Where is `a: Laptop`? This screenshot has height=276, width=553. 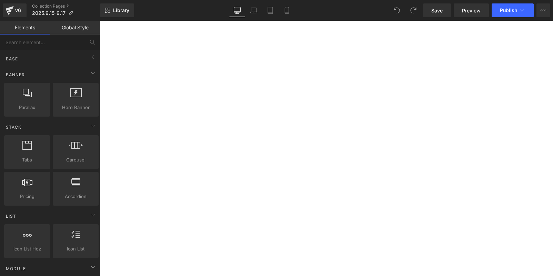
a: Laptop is located at coordinates (254, 10).